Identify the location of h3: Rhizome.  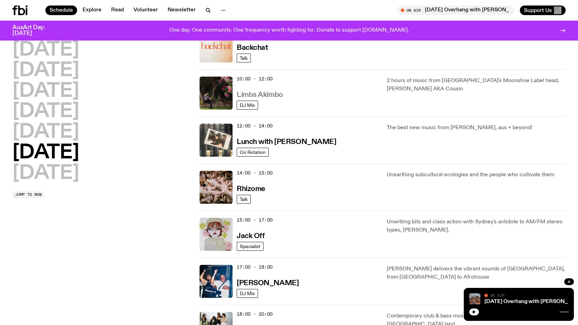
(251, 189).